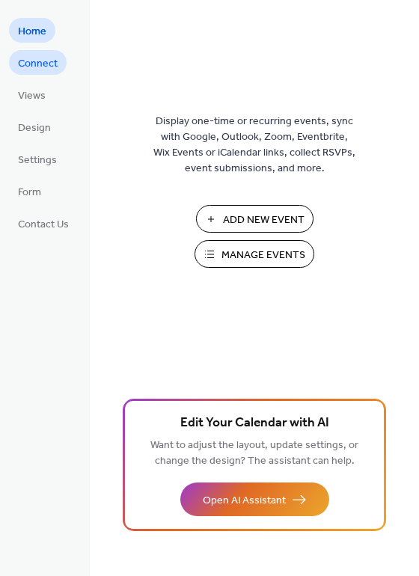  Describe the element at coordinates (254, 145) in the screenshot. I see `span: Display one-time or recurring events, sync with Google, Outlook, Zoom, Eventbrite, Wix Events or ...` at that location.